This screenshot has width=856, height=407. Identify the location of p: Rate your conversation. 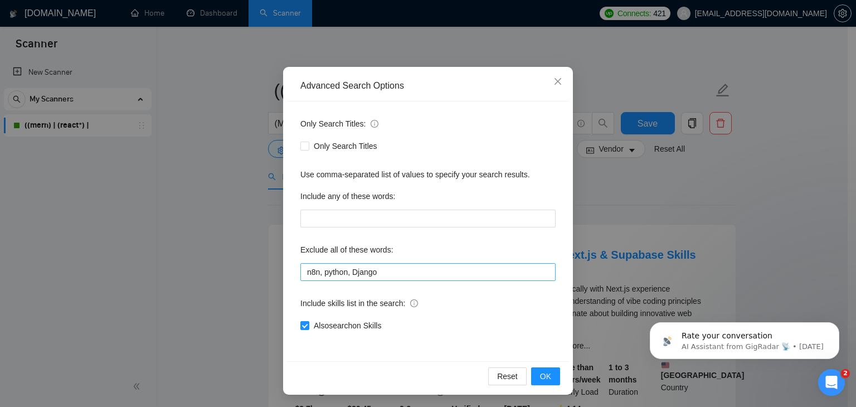
(120, 37).